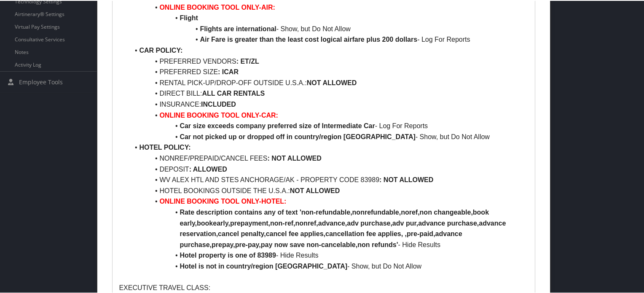 This screenshot has width=644, height=293. What do you see at coordinates (328, 60) in the screenshot?
I see `li: PREFERRED VENDORS` at bounding box center [328, 60].